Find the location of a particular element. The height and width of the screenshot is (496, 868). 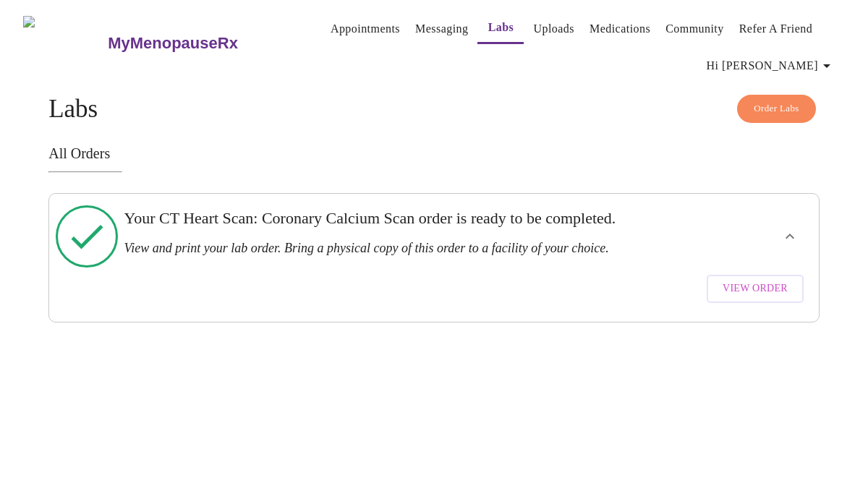

a: View Order is located at coordinates (755, 288).